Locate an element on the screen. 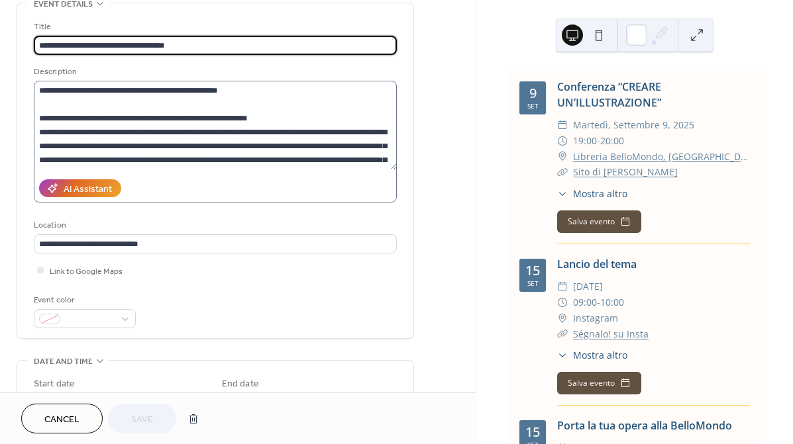  a: Lancio del tema is located at coordinates (597, 264).